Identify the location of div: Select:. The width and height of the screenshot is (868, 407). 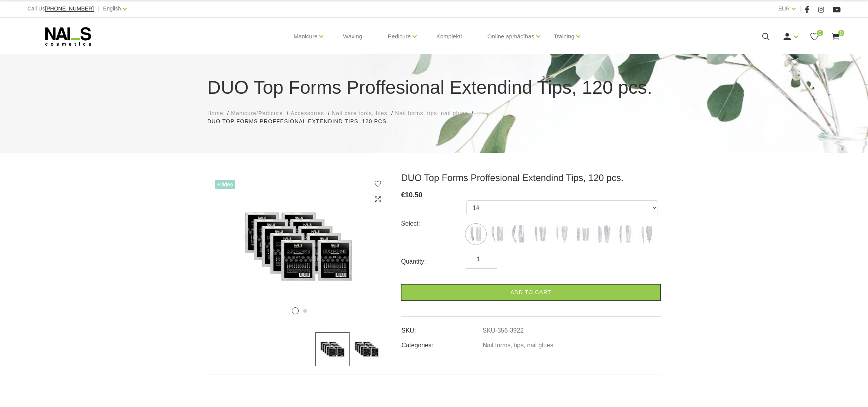
(434, 223).